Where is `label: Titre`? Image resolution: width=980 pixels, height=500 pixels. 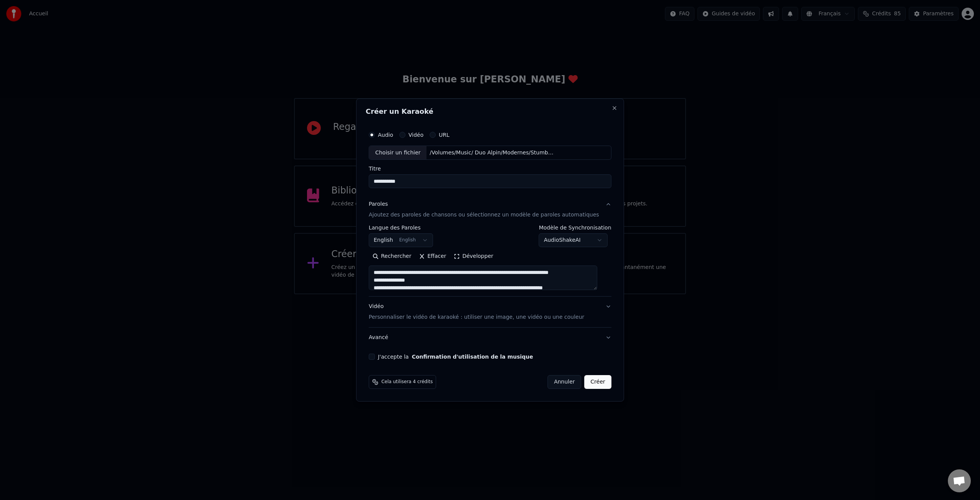
label: Titre is located at coordinates (490, 169).